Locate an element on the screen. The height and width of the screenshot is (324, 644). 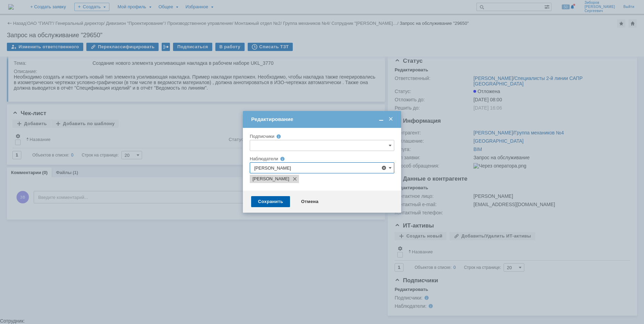
span: Удалить is located at coordinates (384, 168).